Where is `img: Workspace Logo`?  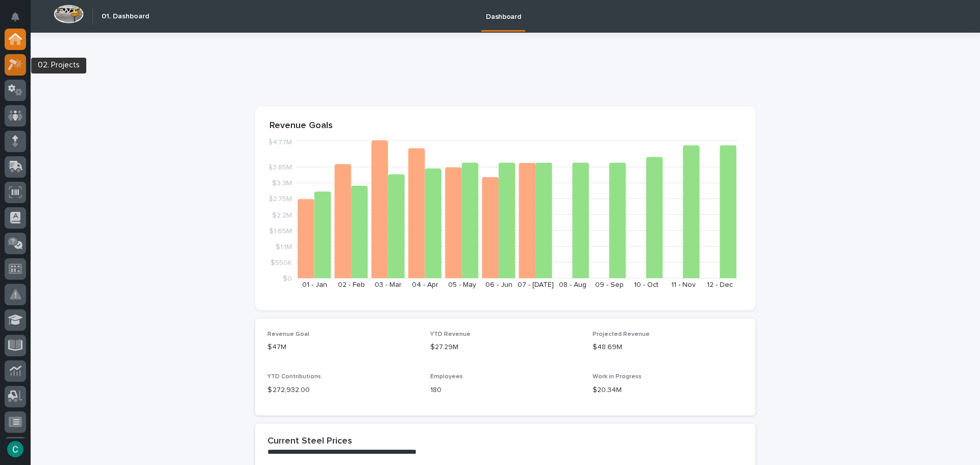 img: Workspace Logo is located at coordinates (69, 14).